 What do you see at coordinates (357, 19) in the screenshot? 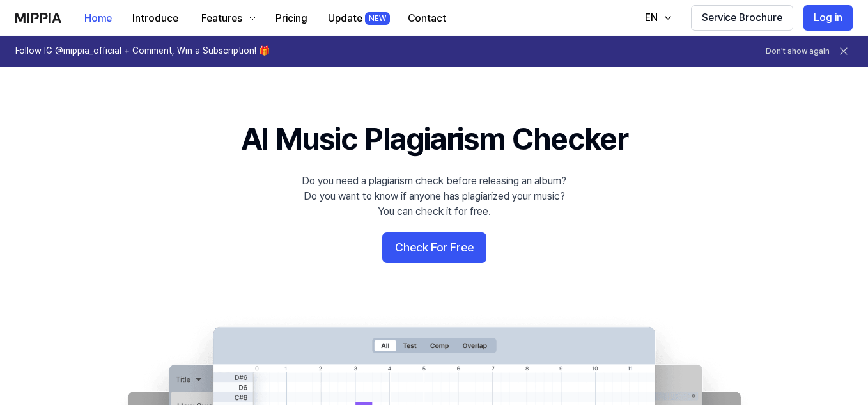
I see `button: UpdateNEW` at bounding box center [357, 19].